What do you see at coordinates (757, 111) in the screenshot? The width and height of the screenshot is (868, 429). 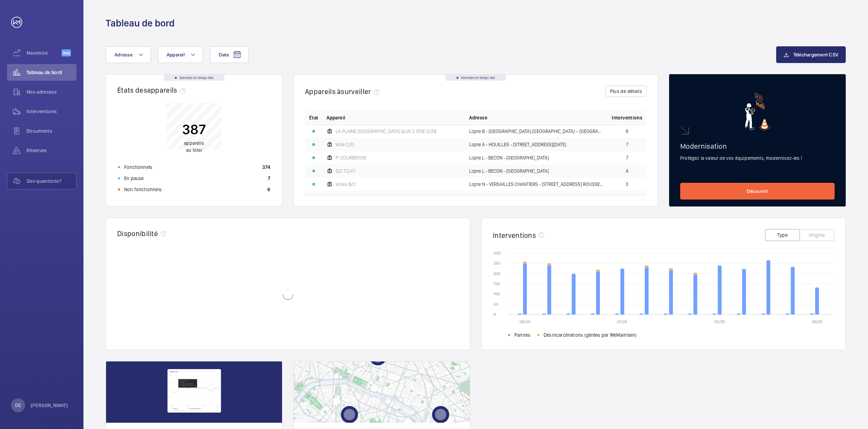 I see `img: marketing-card.svg` at bounding box center [757, 111].